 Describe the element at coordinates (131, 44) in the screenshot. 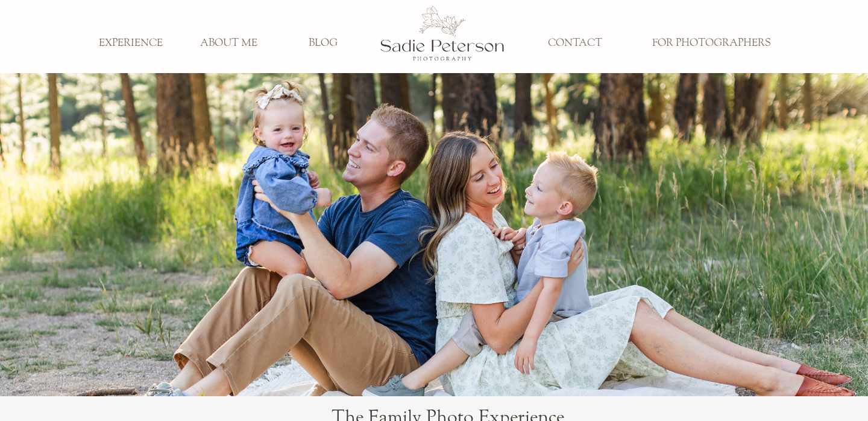

I see `a: EXPERIENCE` at that location.